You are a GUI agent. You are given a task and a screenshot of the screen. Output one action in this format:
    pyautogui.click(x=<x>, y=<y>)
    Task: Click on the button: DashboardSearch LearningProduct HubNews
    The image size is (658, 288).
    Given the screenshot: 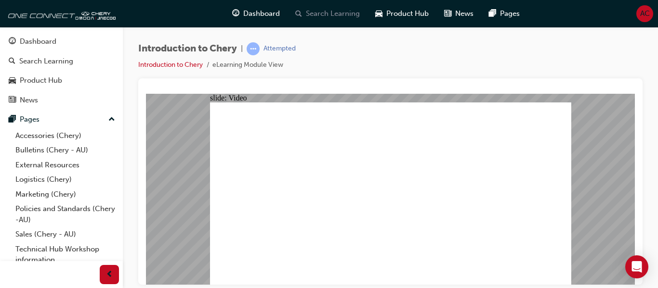 What is the action you would take?
    pyautogui.click(x=61, y=71)
    